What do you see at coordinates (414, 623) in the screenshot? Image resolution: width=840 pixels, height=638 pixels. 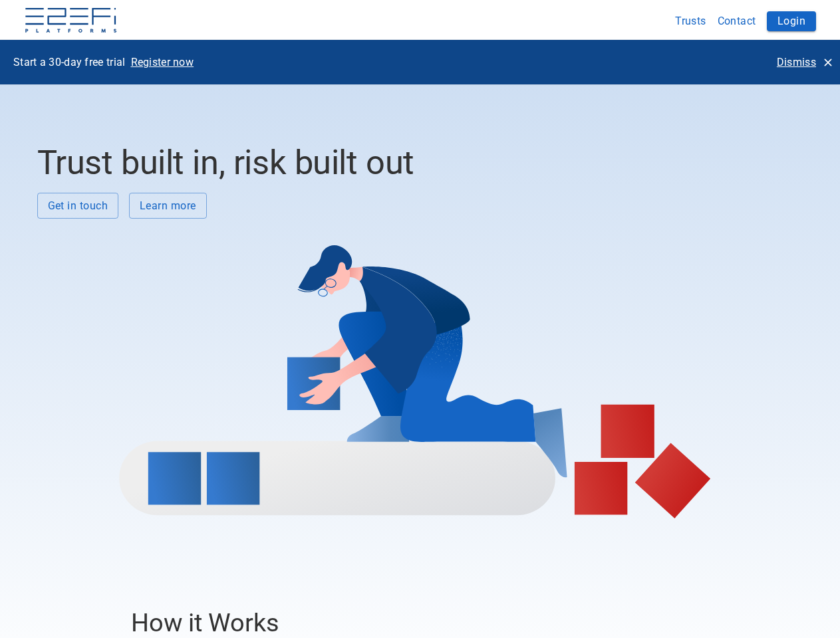 I see `h3: How it Works` at bounding box center [414, 623].